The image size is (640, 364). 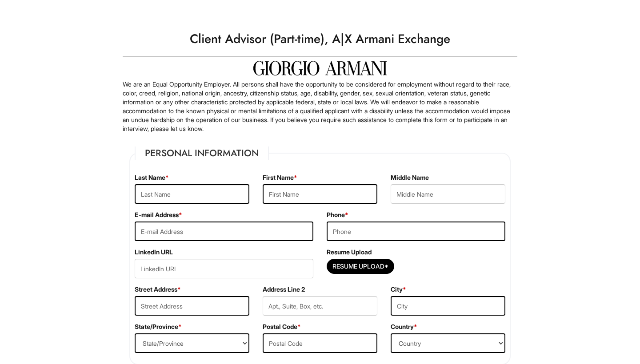 What do you see at coordinates (404, 327) in the screenshot?
I see `label: Country` at bounding box center [404, 327].